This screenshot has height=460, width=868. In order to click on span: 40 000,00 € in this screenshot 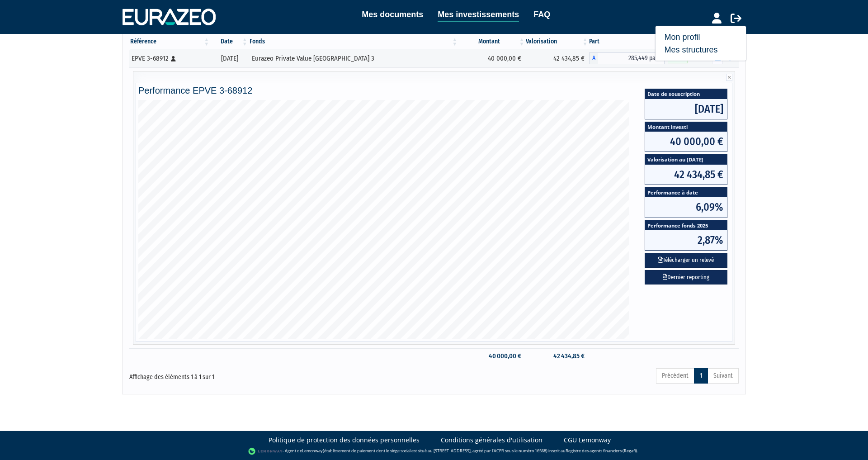, I will do `click(686, 142)`.